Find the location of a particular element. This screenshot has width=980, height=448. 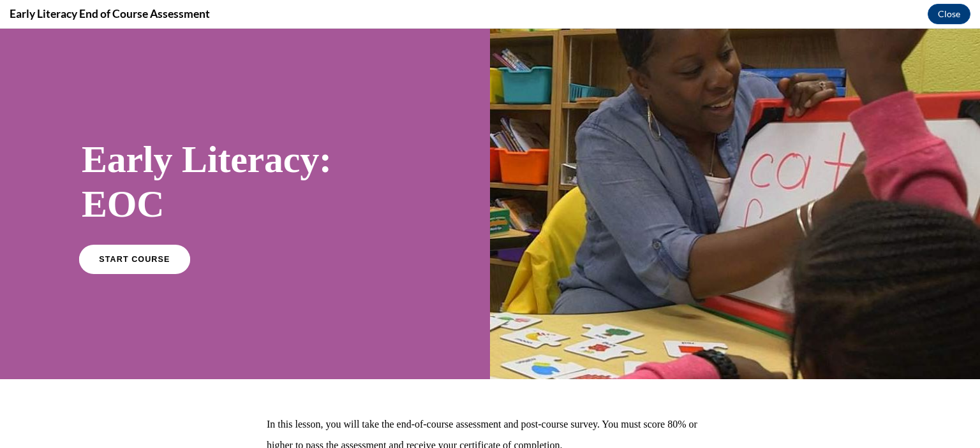

h1: Early Literacy: EOC is located at coordinates (245, 153).